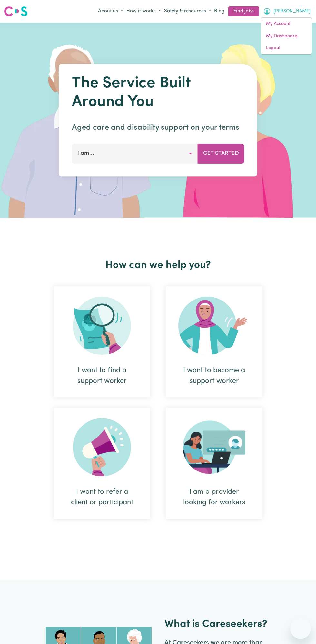 This screenshot has height=644, width=316. What do you see at coordinates (287, 48) in the screenshot?
I see `a: Logout` at bounding box center [287, 48].